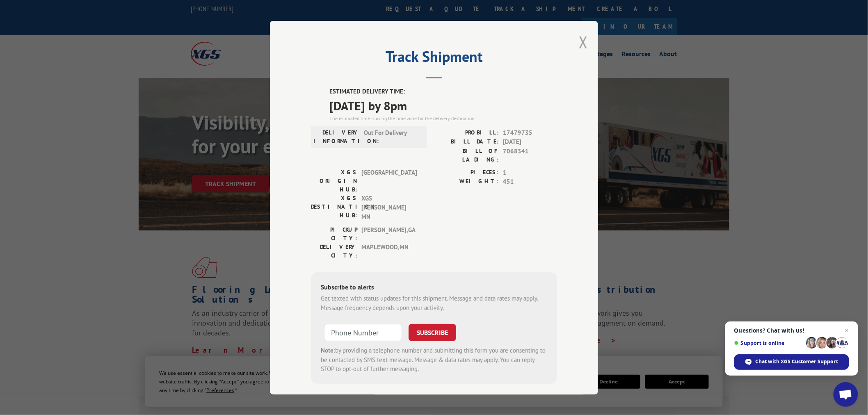  I want to click on label: BILL OF LADING:, so click(466, 155).